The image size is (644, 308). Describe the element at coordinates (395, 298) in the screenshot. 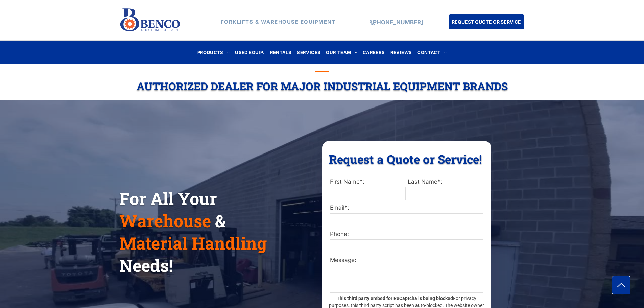

I see `strong: This third party embed for ReCaptcha is being blocked` at that location.